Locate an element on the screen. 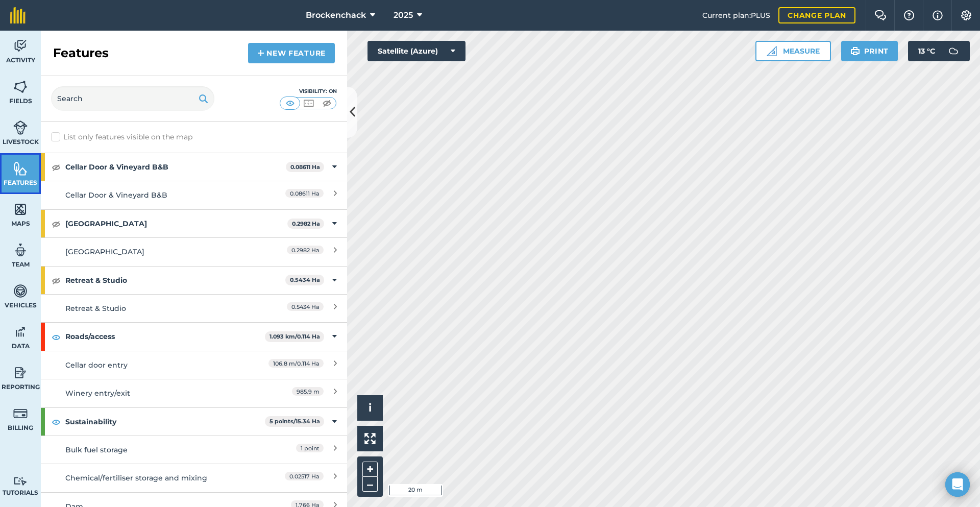 The height and width of the screenshot is (507, 980). span: 0.08611 Ha is located at coordinates (305, 193).